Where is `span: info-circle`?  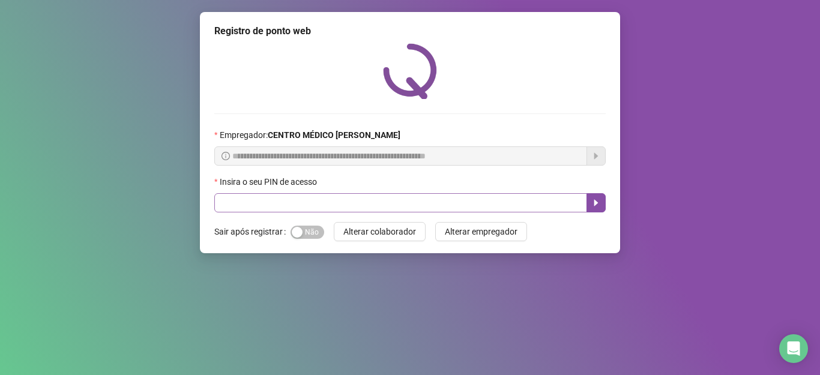 span: info-circle is located at coordinates (226, 156).